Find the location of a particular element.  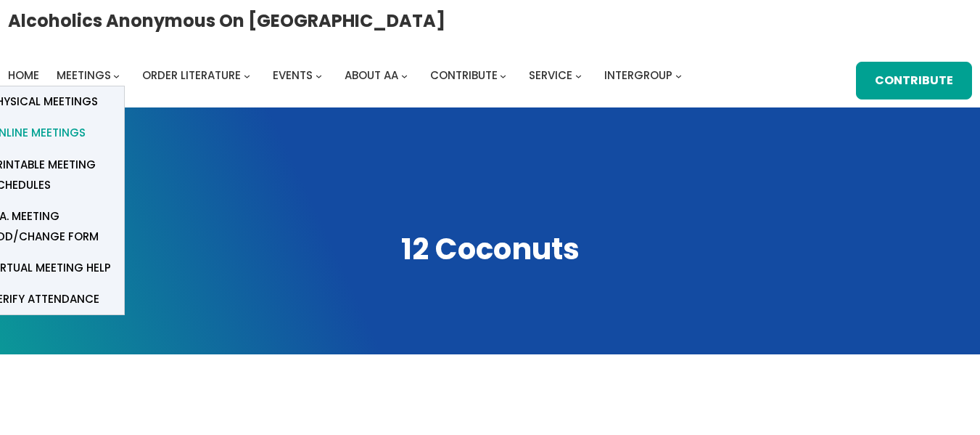

button: Events submenu is located at coordinates (318, 75).